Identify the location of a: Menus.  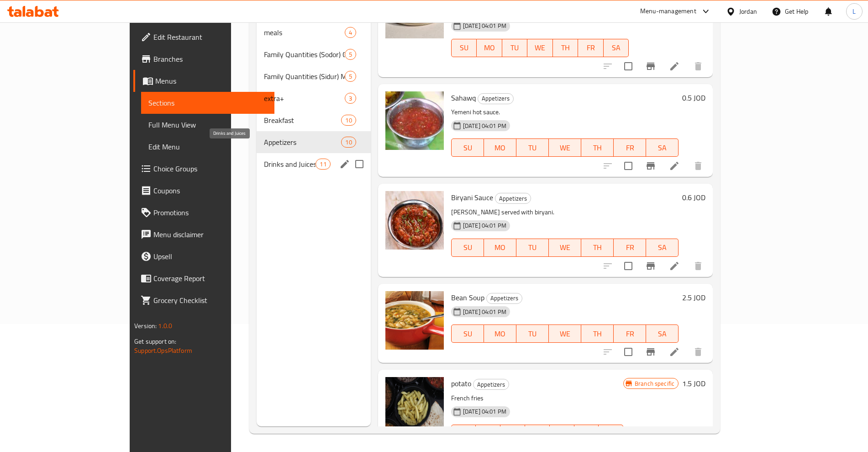
(204, 81).